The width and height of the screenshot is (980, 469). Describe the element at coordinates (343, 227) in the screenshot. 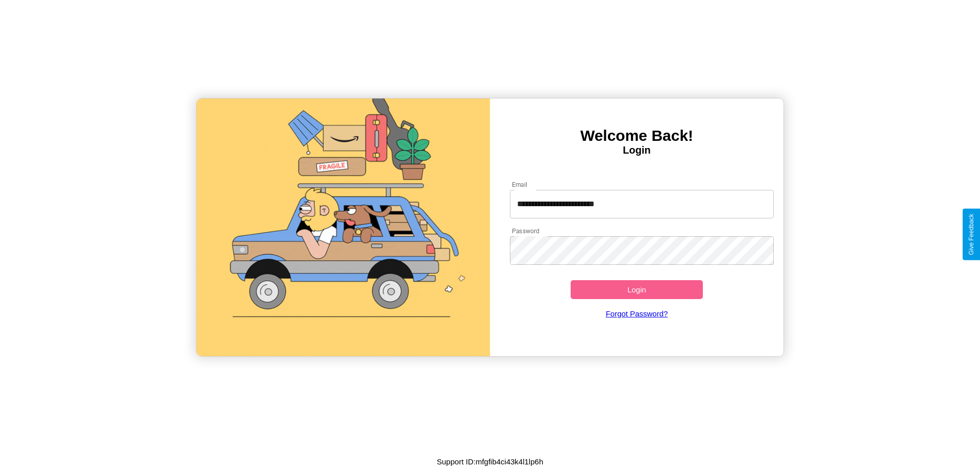

I see `img: gif` at that location.